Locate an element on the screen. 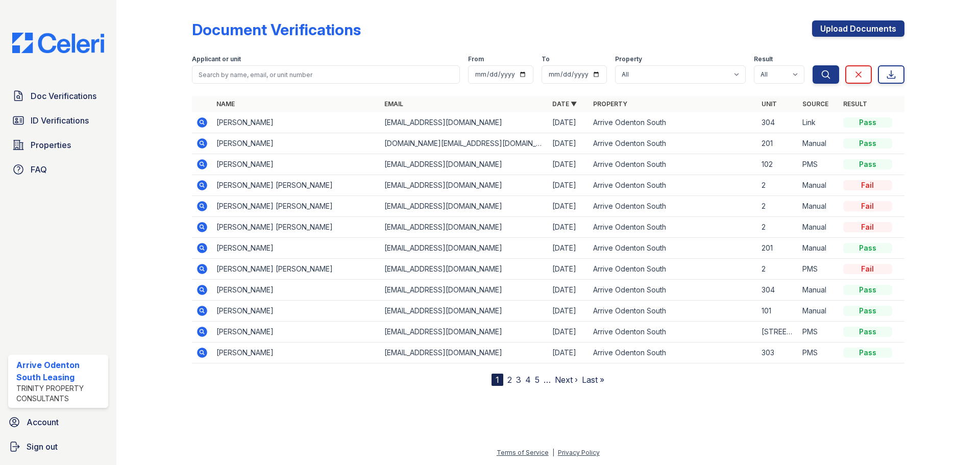 The image size is (980, 465). a: Next › is located at coordinates (566, 380).